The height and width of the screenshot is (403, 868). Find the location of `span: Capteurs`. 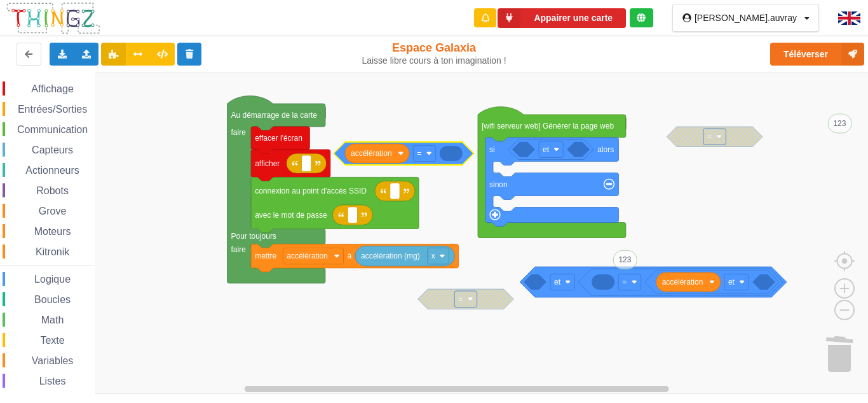

span: Capteurs is located at coordinates (52, 149).